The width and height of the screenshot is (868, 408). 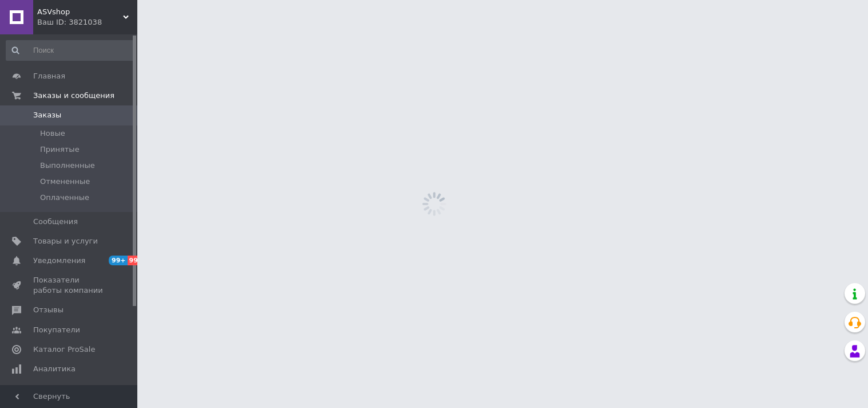 What do you see at coordinates (59, 149) in the screenshot?
I see `span: Принятые` at bounding box center [59, 149].